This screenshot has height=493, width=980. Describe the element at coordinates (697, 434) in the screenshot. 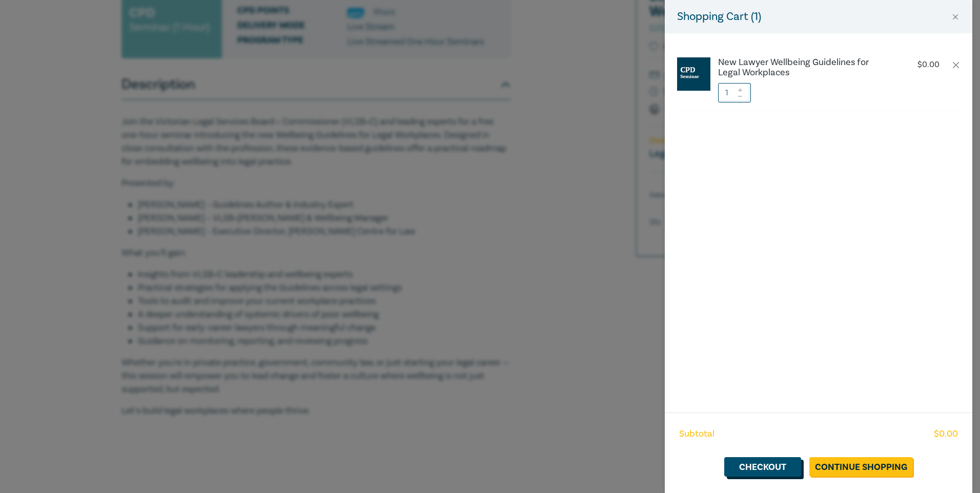

I see `span: Subtotal` at that location.